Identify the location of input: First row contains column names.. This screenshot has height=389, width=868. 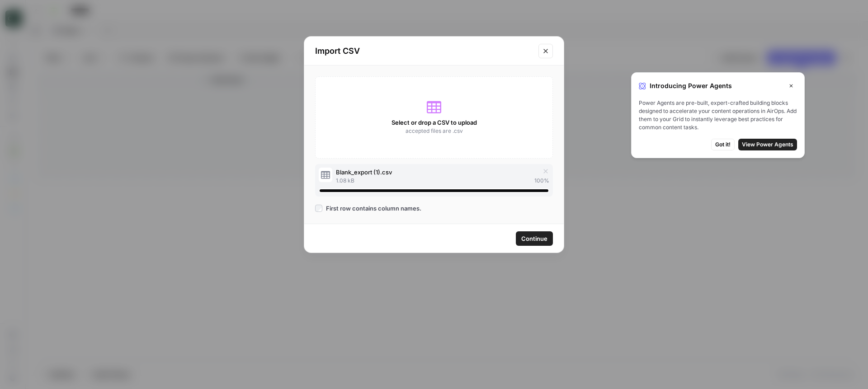
(318, 208).